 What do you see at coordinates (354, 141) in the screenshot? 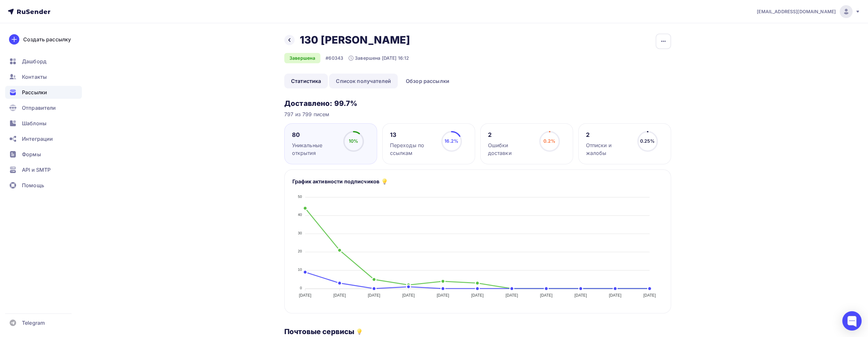
I see `span: 10%` at bounding box center [354, 141].